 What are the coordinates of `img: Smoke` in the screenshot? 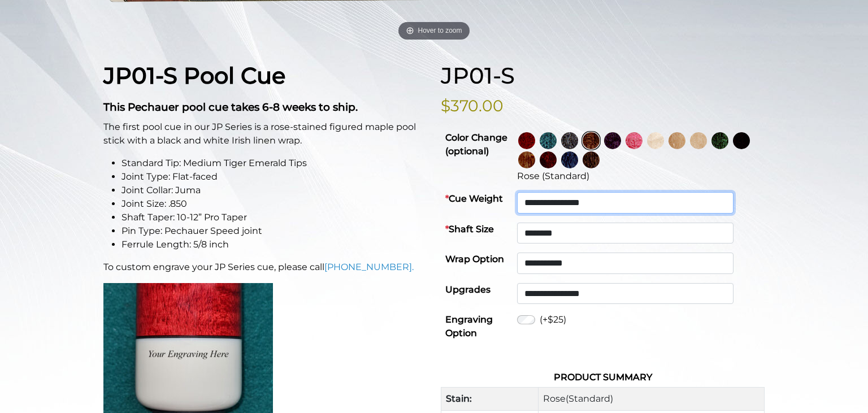 It's located at (569, 141).